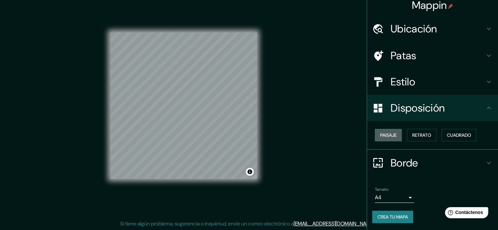 This screenshot has height=230, width=498. I want to click on canvas: Mapa, so click(184, 106).